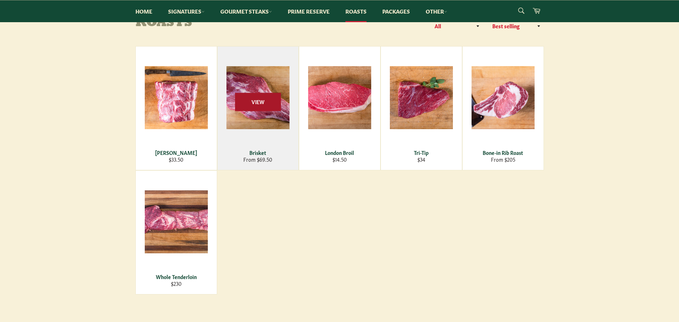  What do you see at coordinates (339, 108) in the screenshot?
I see `a: London Broil London Broil $14.50` at bounding box center [339, 108].